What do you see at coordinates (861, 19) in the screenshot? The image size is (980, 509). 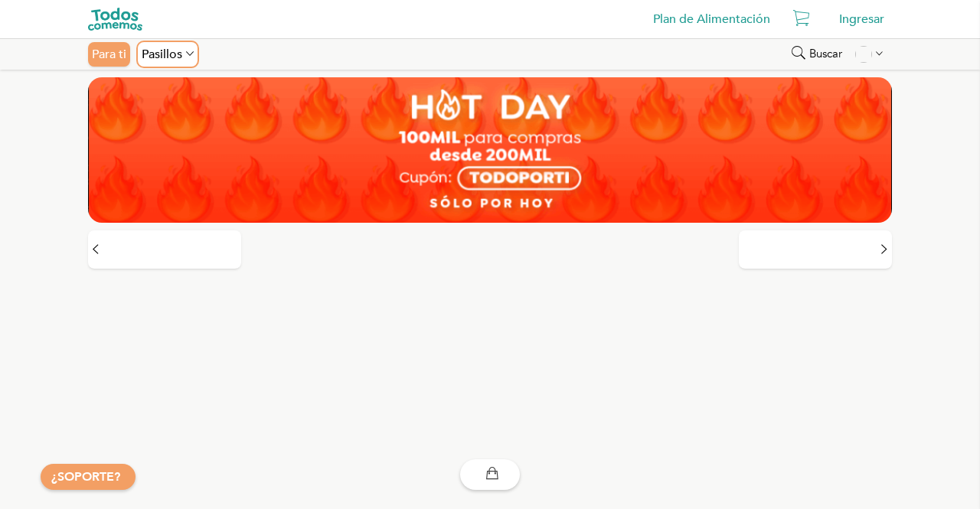 I see `div: Ingresar` at bounding box center [861, 19].